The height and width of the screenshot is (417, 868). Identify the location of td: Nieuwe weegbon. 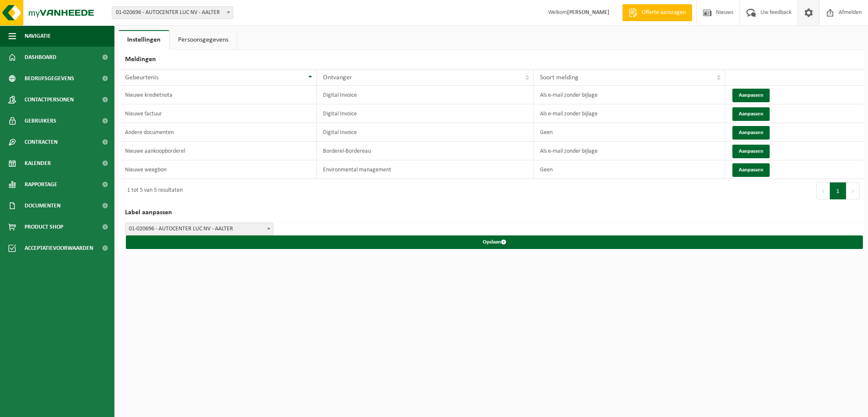
(218, 169).